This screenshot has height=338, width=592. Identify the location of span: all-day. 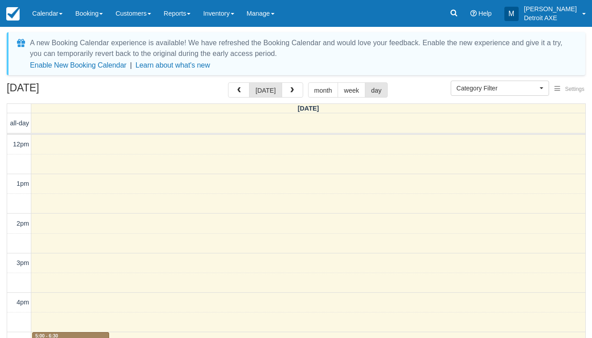
(20, 123).